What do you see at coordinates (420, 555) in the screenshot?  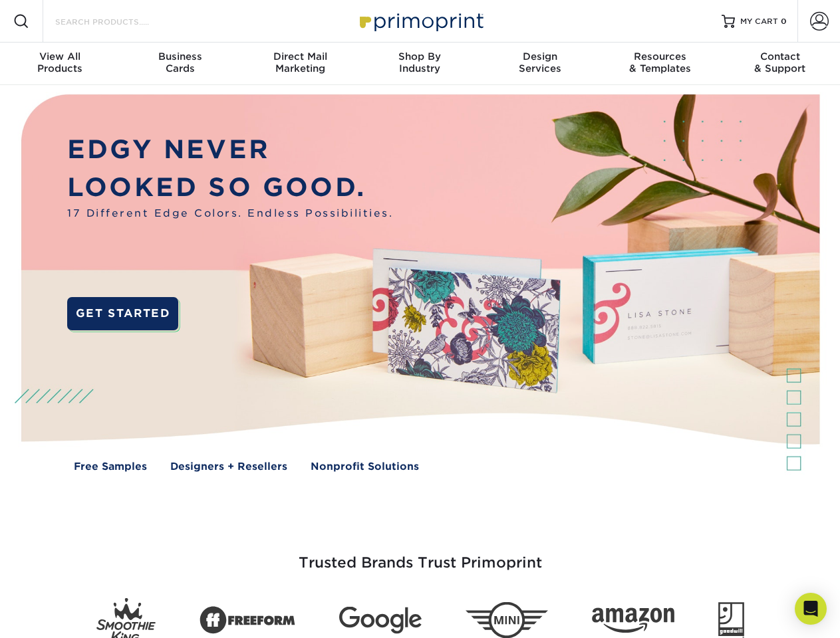 I see `h3: Trusted Brands Trust Primoprint` at bounding box center [420, 555].